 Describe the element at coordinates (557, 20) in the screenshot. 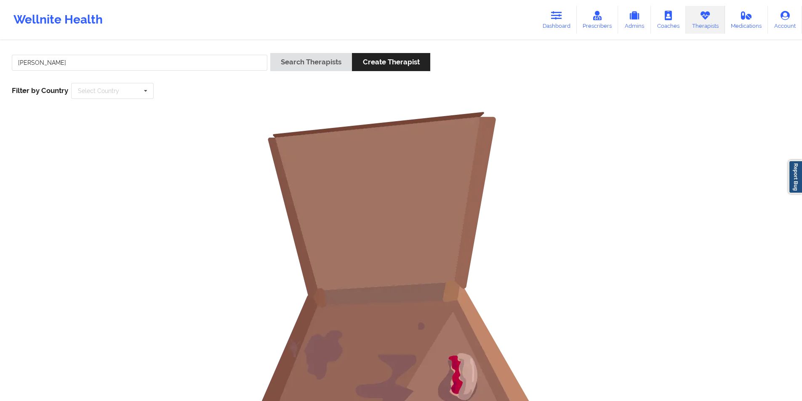

I see `a: Dashboard` at that location.